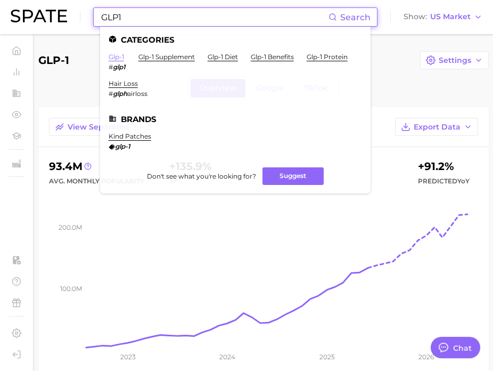  I want to click on img: SPATE, so click(39, 16).